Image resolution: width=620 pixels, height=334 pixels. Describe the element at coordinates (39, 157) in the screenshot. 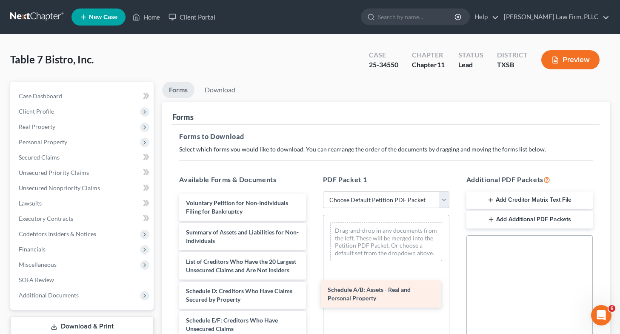

I see `span: Secured Claims` at that location.